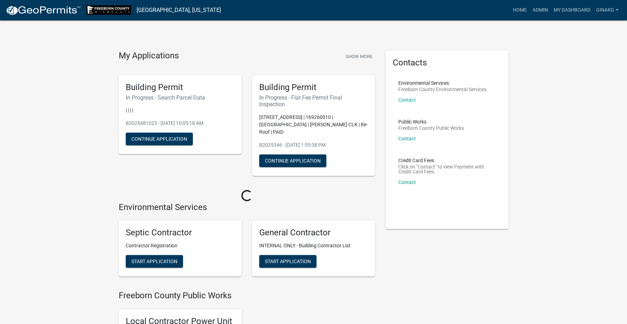 Image resolution: width=627 pixels, height=324 pixels. I want to click on img: Freeborn County, Minnesota, so click(109, 10).